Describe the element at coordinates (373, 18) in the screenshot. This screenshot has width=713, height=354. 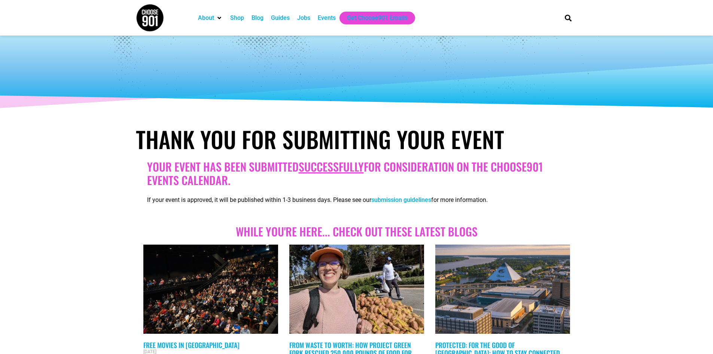
I see `nav: Main nav` at that location.